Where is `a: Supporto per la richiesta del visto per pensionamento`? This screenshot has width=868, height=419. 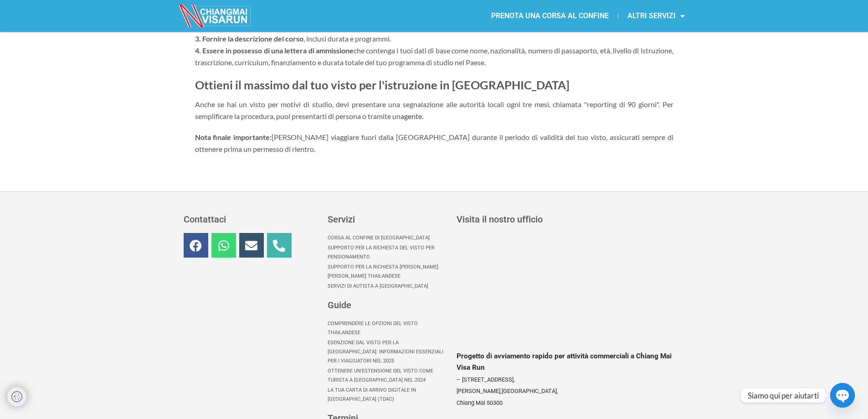 a: Supporto per la richiesta del visto per pensionamento is located at coordinates (388, 252).